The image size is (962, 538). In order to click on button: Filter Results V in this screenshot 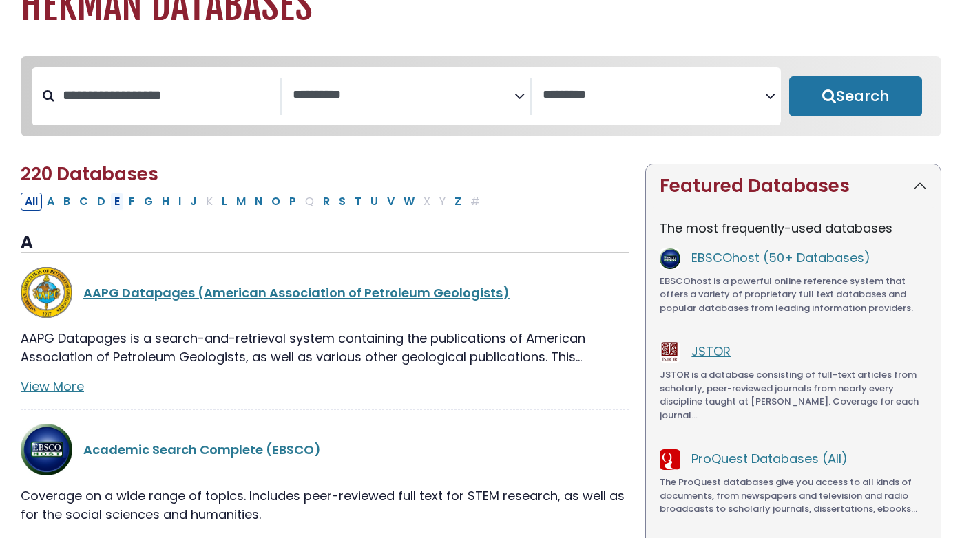, I will do `click(390, 202)`.